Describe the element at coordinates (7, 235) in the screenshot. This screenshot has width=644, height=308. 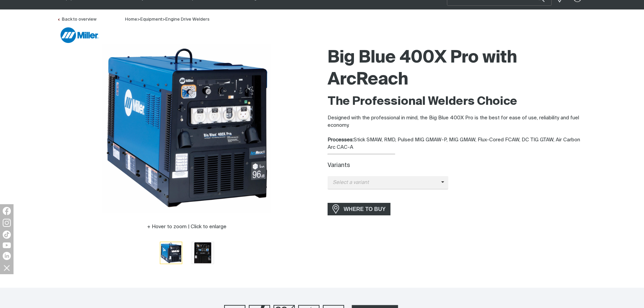
I see `img: TikTok` at that location.